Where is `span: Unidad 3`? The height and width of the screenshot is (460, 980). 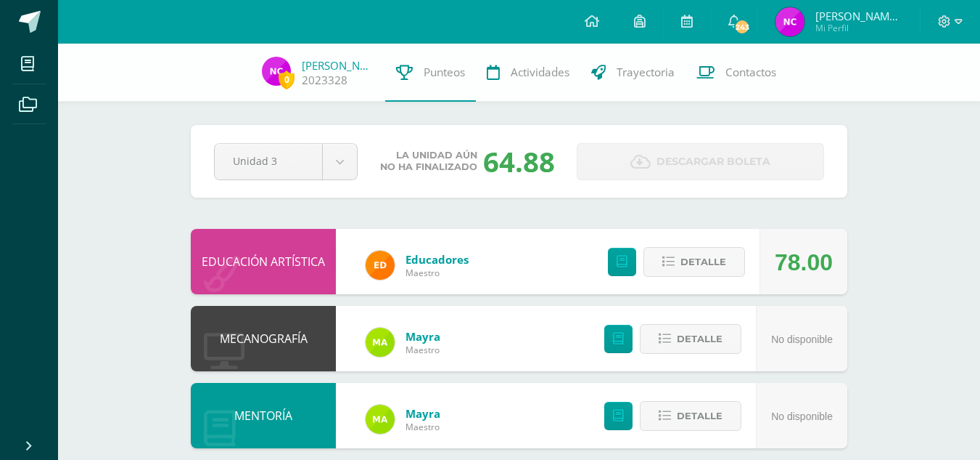 span: Unidad 3 is located at coordinates (268, 160).